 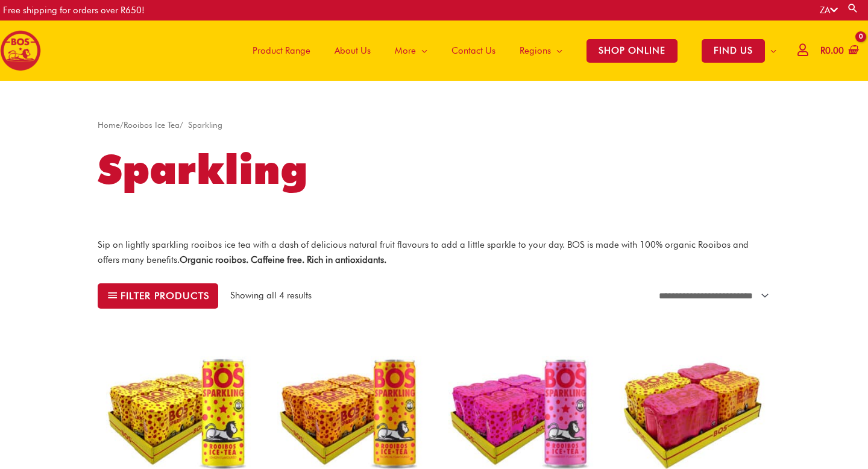 I want to click on a: Contact Us, so click(x=473, y=51).